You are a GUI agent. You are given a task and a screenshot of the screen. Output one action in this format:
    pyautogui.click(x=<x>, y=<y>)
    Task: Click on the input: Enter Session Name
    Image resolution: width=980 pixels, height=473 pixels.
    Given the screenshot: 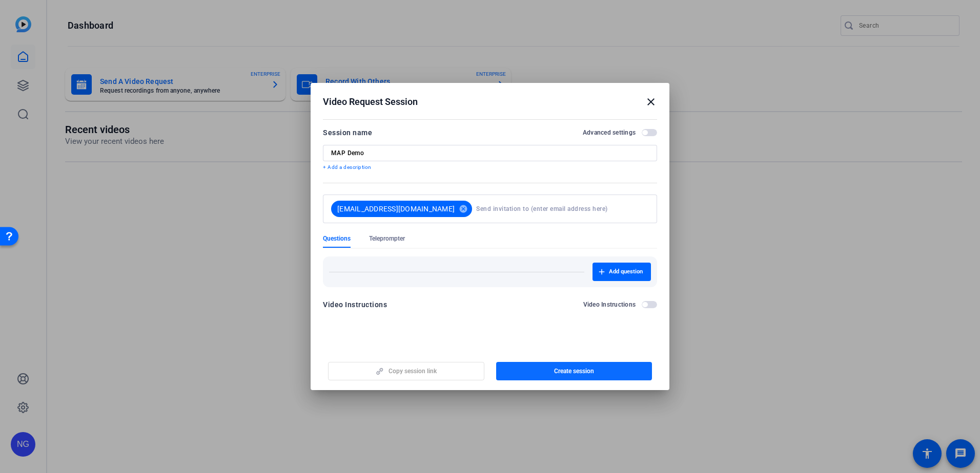 What is the action you would take?
    pyautogui.click(x=490, y=153)
    